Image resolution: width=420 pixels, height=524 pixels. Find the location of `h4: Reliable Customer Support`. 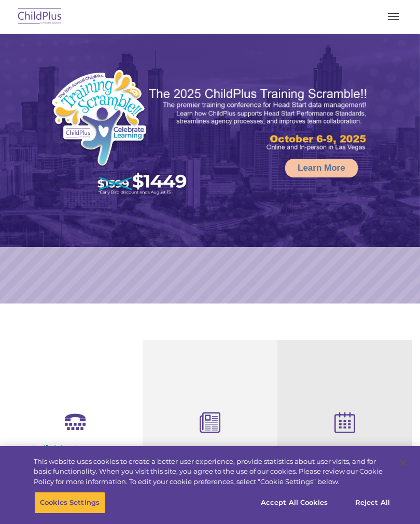

h4: Reliable Customer Support is located at coordinates (75, 455).